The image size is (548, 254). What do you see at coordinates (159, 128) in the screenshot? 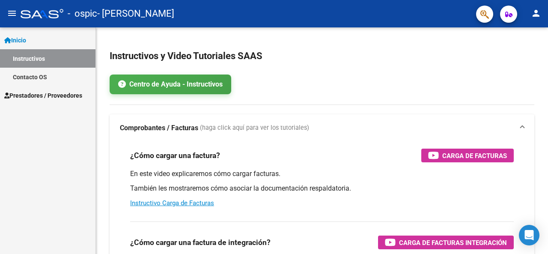
I see `strong: Comprobantes / Facturas` at bounding box center [159, 128].